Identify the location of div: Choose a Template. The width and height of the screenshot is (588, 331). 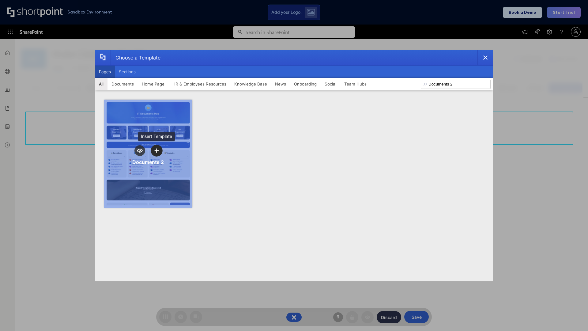
(135, 58).